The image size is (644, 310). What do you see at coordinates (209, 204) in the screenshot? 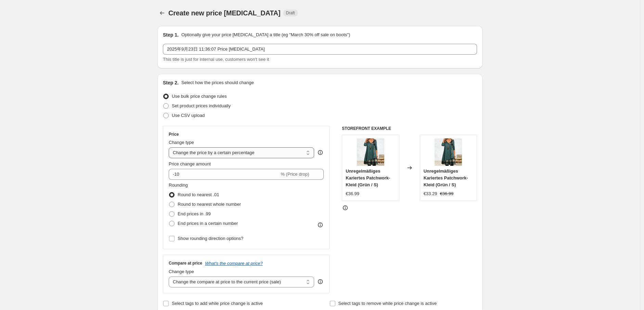
I see `span: Round to nearest whole number` at bounding box center [209, 204].